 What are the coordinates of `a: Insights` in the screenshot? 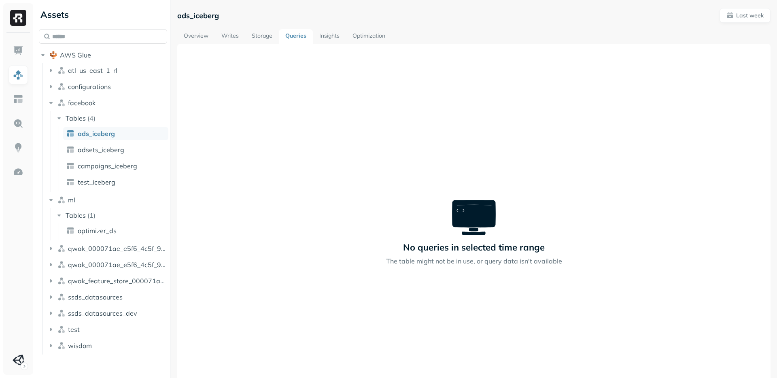 It's located at (330, 36).